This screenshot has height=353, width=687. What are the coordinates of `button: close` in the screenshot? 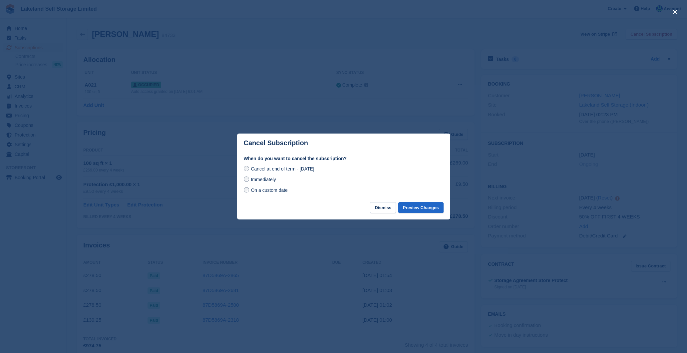 It's located at (675, 12).